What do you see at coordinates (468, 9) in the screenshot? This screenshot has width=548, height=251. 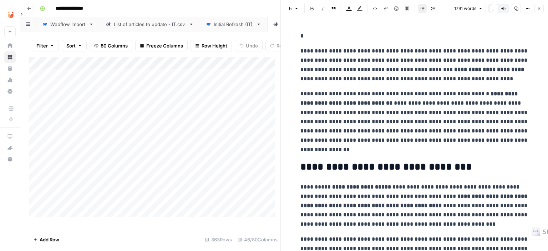 I see `button: 1791 words` at bounding box center [468, 9].